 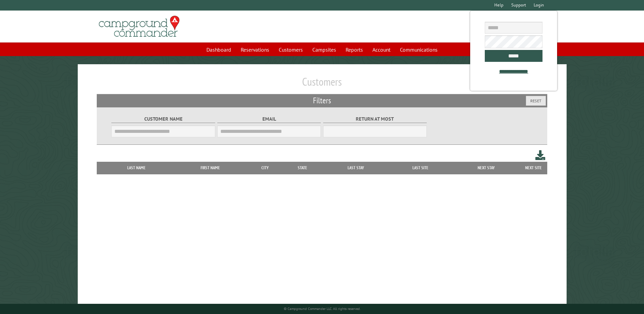 What do you see at coordinates (322, 101) in the screenshot?
I see `h2: Filters` at bounding box center [322, 101].